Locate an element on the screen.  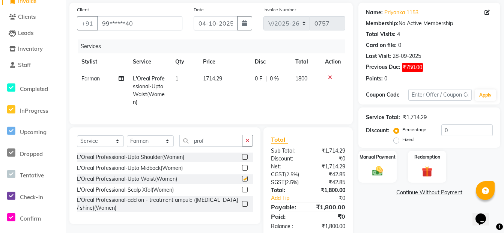
span: Clients is located at coordinates (27, 17).